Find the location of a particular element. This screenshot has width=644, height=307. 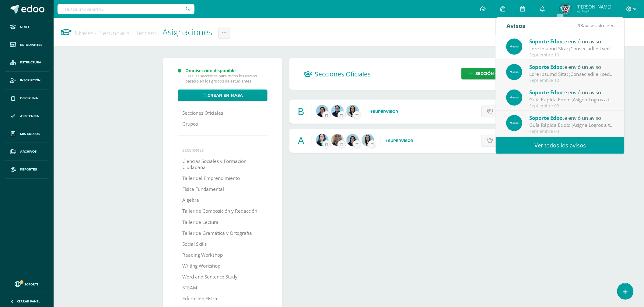

a: Reportes is located at coordinates (27, 169).